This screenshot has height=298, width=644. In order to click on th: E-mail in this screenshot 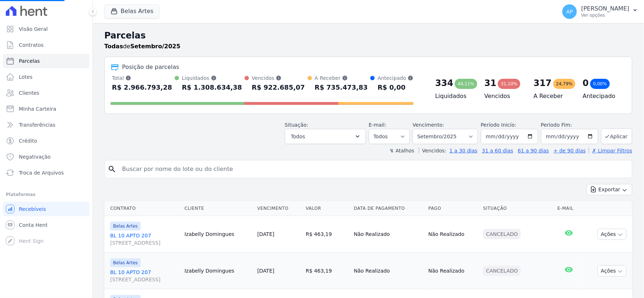, I will do `click(569, 209)`.